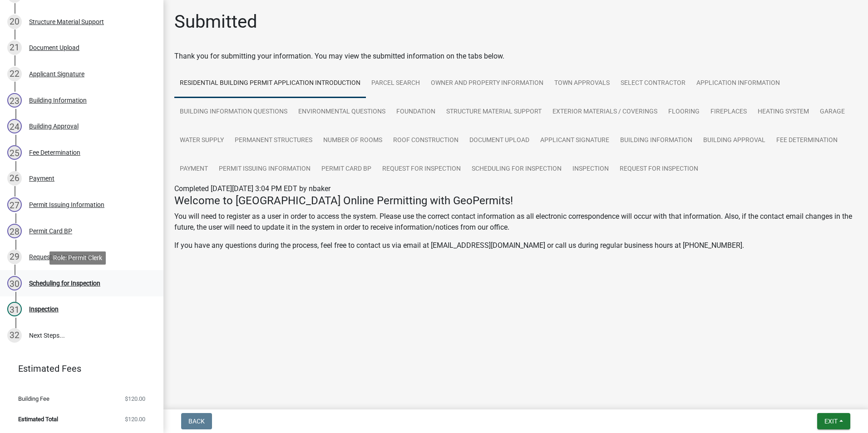  Describe the element at coordinates (14, 309) in the screenshot. I see `div: 31` at that location.